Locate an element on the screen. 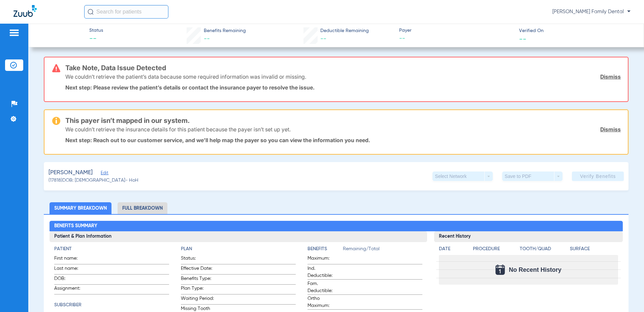  h3: Recent History is located at coordinates (529, 236).